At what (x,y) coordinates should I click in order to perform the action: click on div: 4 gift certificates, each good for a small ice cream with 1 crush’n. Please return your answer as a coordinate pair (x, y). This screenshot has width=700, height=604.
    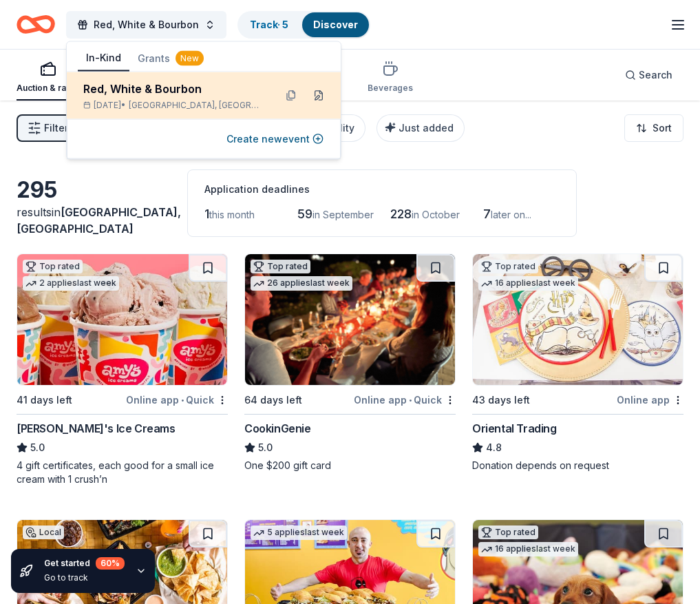
    Looking at the image, I should click on (122, 472).